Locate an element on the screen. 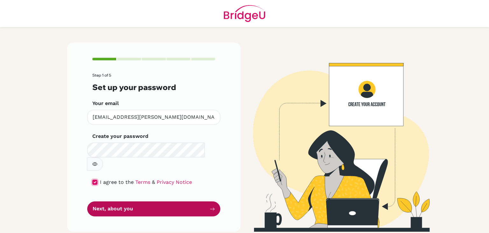 Image resolution: width=489 pixels, height=233 pixels. span: Step 1 of 5 is located at coordinates (102, 75).